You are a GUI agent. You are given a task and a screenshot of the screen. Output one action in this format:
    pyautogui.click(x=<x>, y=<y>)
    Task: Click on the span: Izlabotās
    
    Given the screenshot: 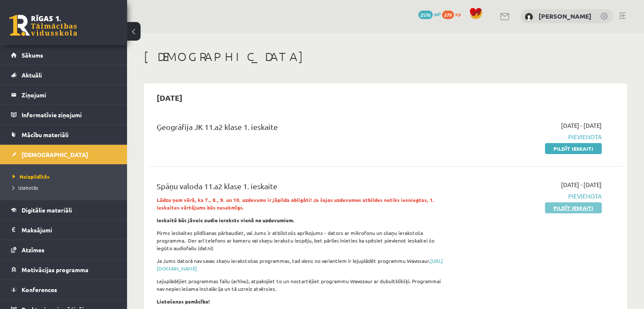 What is the action you would take?
    pyautogui.click(x=26, y=188)
    